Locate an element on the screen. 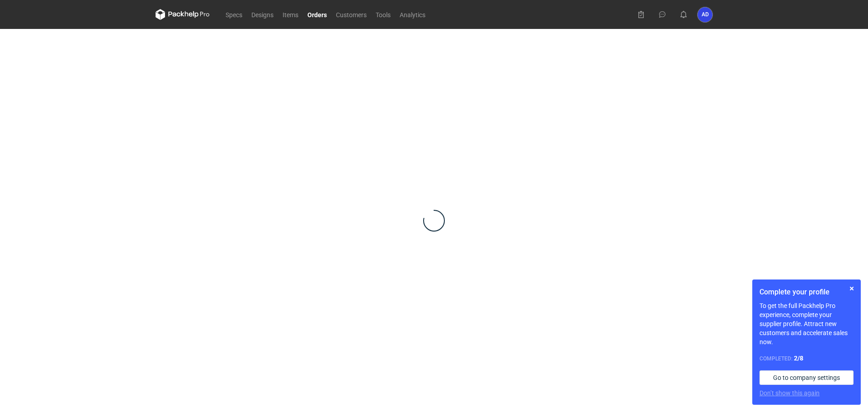 This screenshot has width=868, height=412. a: Go to company settings is located at coordinates (807, 378).